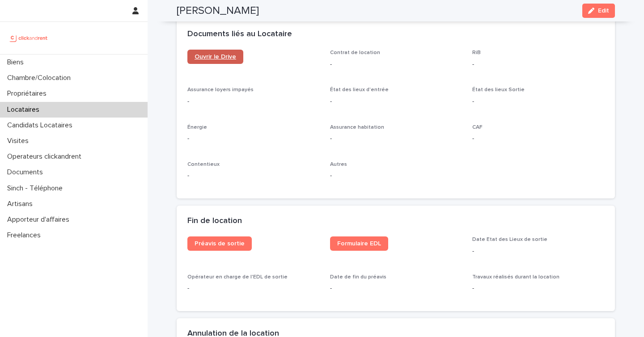 This screenshot has height=337, width=644. What do you see at coordinates (40, 220) in the screenshot?
I see `p: Apporteur d'affaires` at bounding box center [40, 220].